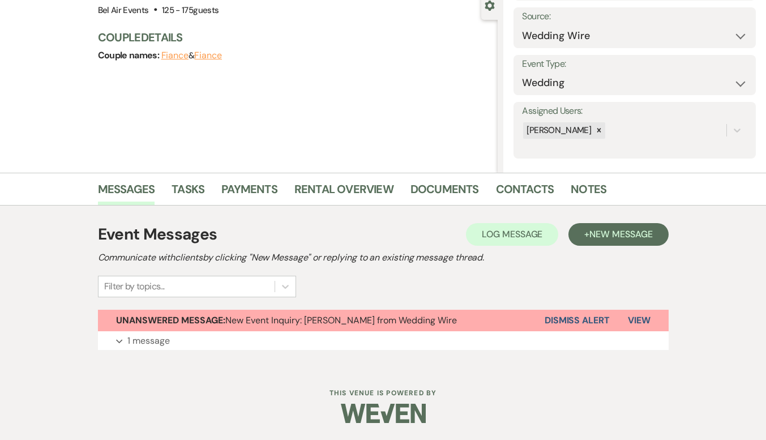 The height and width of the screenshot is (440, 766). What do you see at coordinates (170, 320) in the screenshot?
I see `strong: Unanswered Message:` at bounding box center [170, 320].